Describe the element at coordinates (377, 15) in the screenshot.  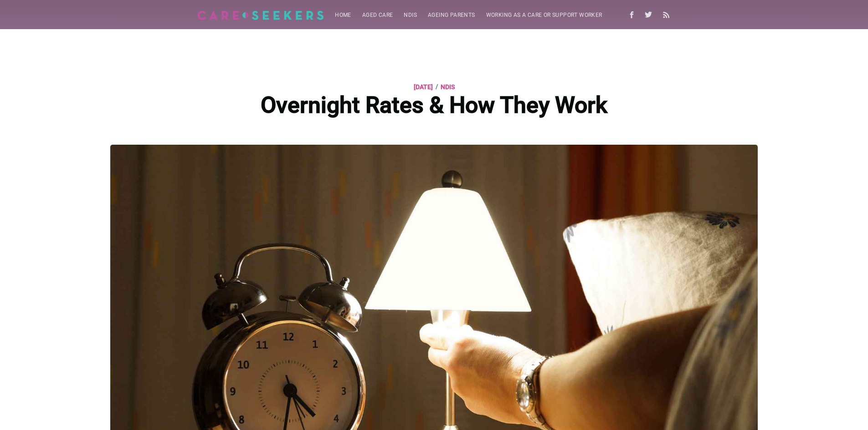
I see `a: Aged Care` at that location.